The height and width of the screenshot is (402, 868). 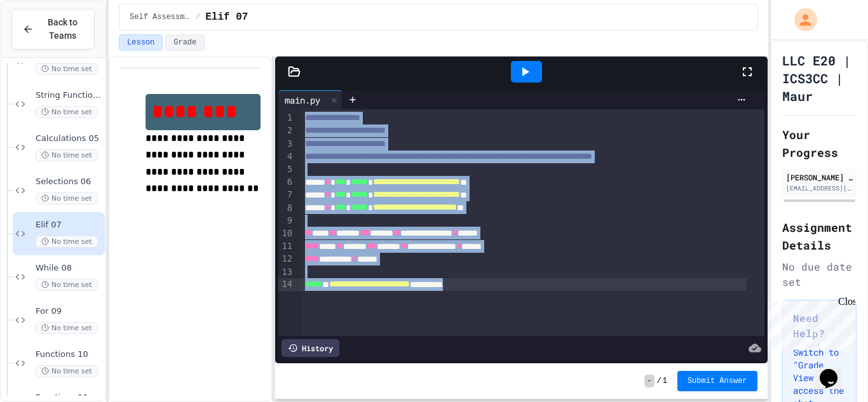 I want to click on span: Back to Teams, so click(x=62, y=29).